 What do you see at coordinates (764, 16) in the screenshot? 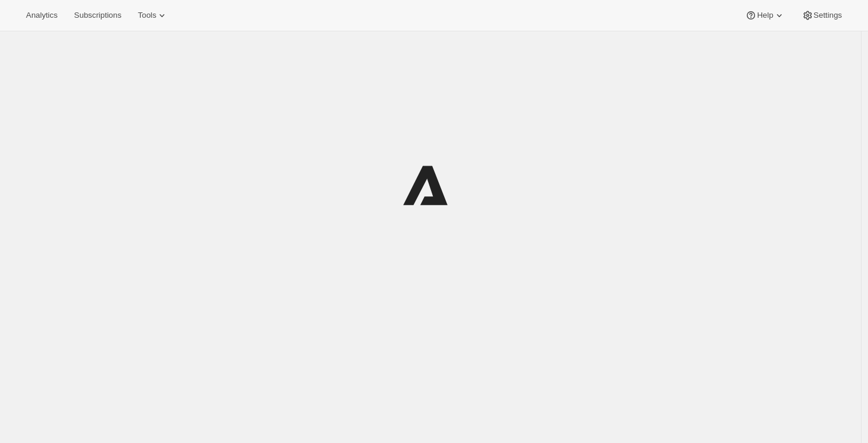
I see `button: Help` at bounding box center [764, 16].